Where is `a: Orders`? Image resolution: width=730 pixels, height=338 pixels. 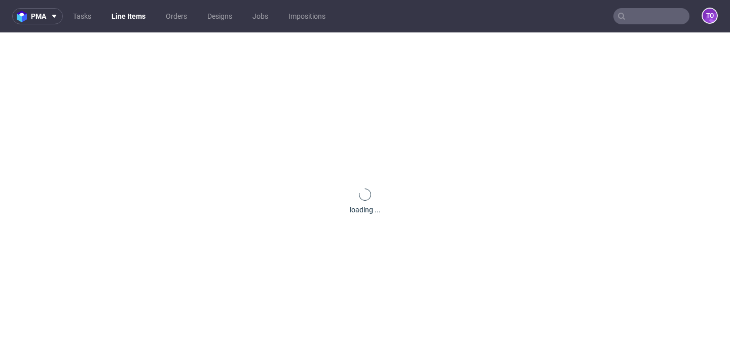
a: Orders is located at coordinates (177, 16).